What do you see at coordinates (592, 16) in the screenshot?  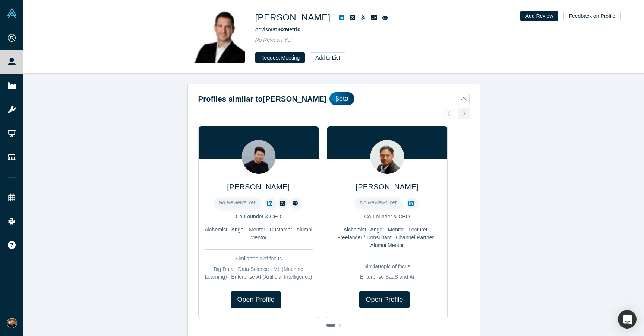 I see `button: Feedback on Profile` at bounding box center [592, 16].